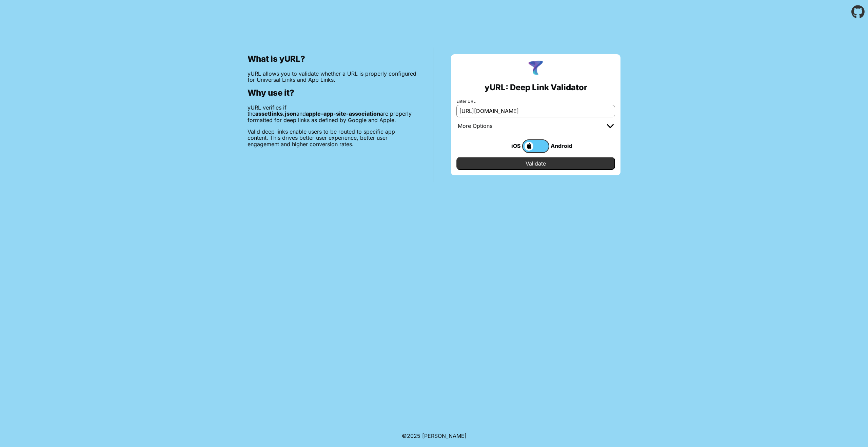 Image resolution: width=868 pixels, height=447 pixels. Describe the element at coordinates (275, 114) in the screenshot. I see `b: assetlinks.json` at that location.